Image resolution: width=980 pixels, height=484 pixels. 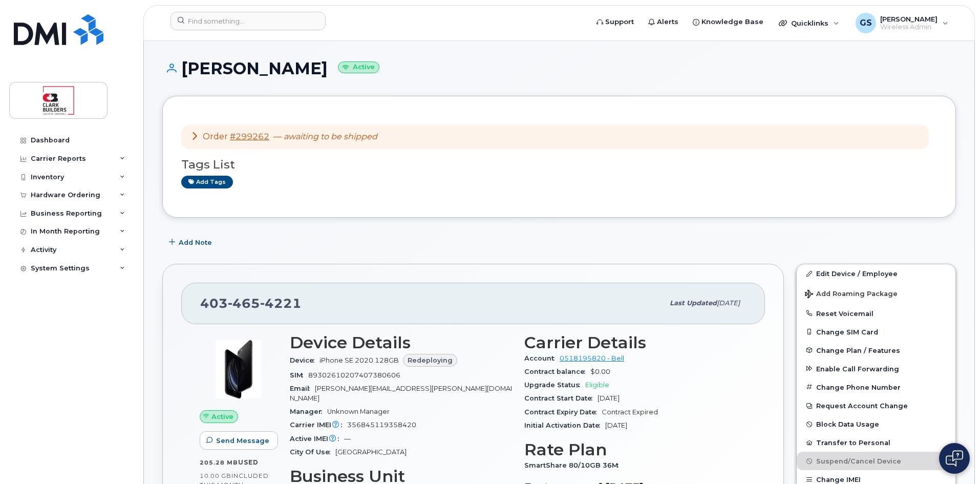 What do you see at coordinates (305, 360) in the screenshot?
I see `span: Device` at bounding box center [305, 360].